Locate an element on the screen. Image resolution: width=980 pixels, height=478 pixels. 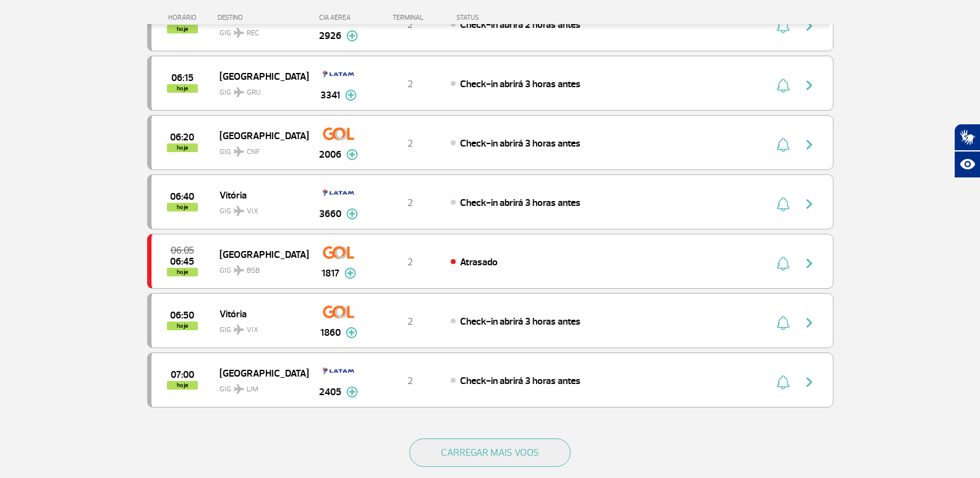
span: 1860 is located at coordinates (330, 333).